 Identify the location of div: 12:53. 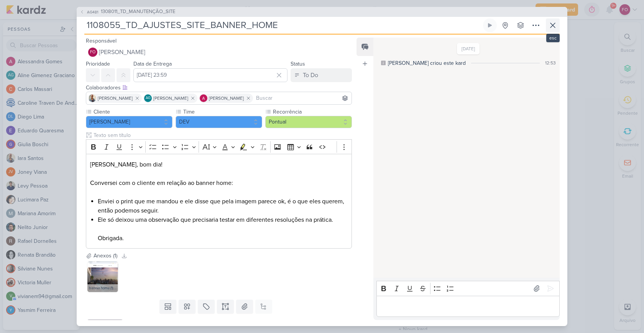
(551, 63).